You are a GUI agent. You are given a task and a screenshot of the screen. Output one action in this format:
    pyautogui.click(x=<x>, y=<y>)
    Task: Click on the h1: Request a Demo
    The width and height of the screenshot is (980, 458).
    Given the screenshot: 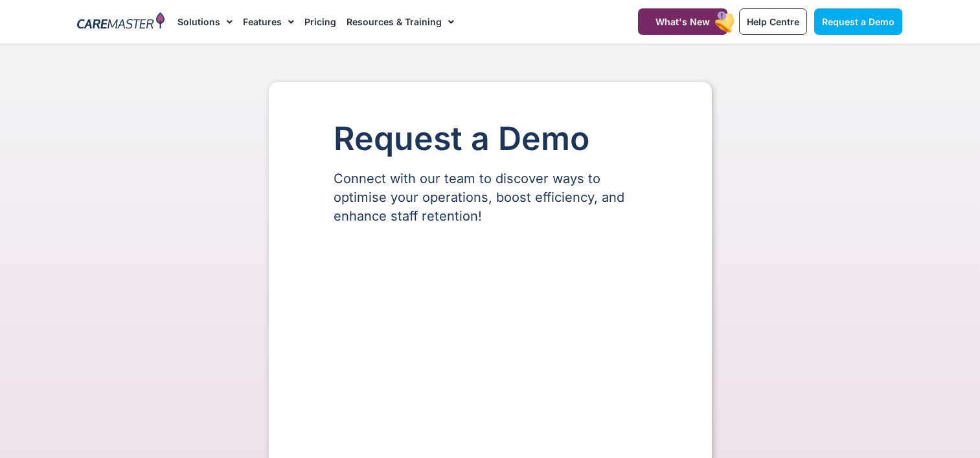 What is the action you would take?
    pyautogui.click(x=491, y=139)
    